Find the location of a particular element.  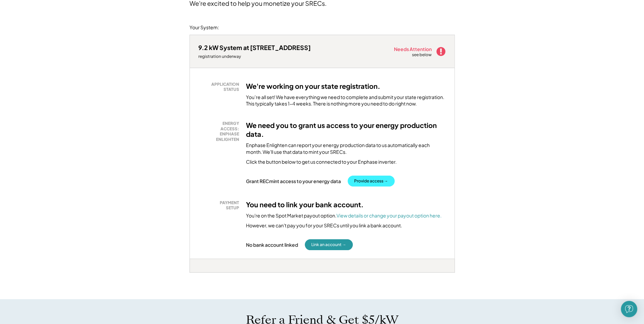

h3: We're working on your state registration. is located at coordinates (313, 86).